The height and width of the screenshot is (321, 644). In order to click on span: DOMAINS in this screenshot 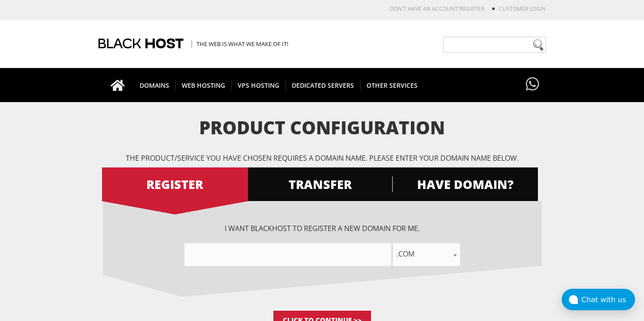, I will do `click(155, 85)`.